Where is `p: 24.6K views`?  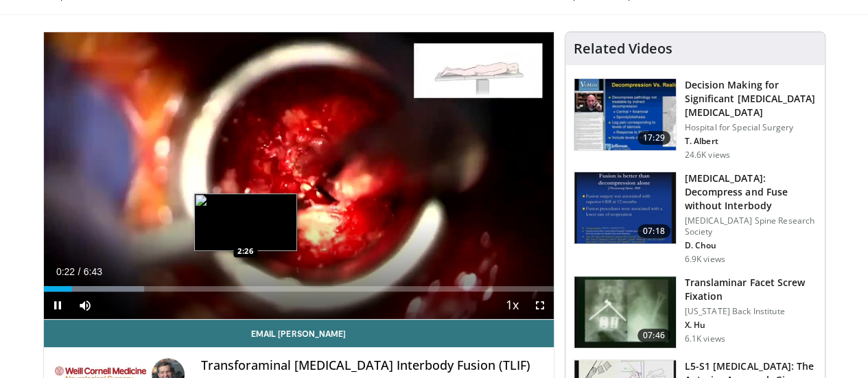
p: 24.6K views is located at coordinates (708, 155).